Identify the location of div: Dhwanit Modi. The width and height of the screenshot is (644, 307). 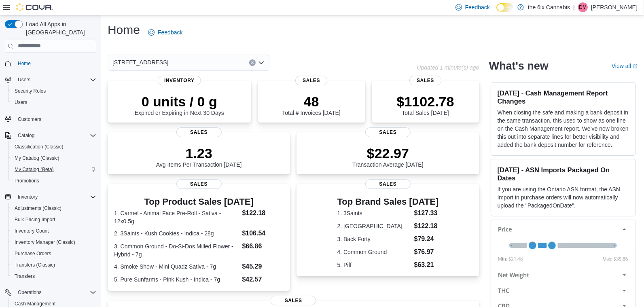
(583, 7).